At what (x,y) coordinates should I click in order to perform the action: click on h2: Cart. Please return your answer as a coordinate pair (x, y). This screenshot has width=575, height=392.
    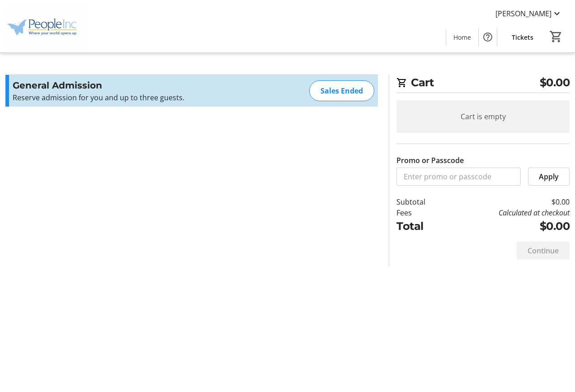
    Looking at the image, I should click on (483, 84).